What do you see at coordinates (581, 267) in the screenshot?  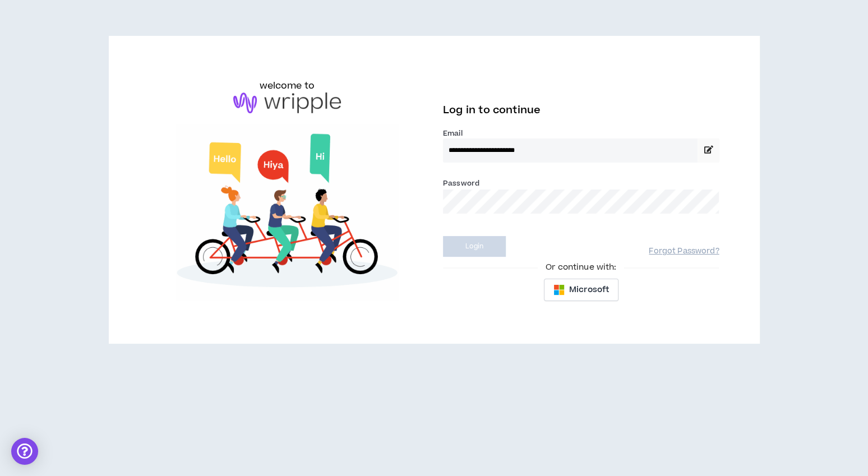 I see `span: Or continue with:` at bounding box center [581, 267].